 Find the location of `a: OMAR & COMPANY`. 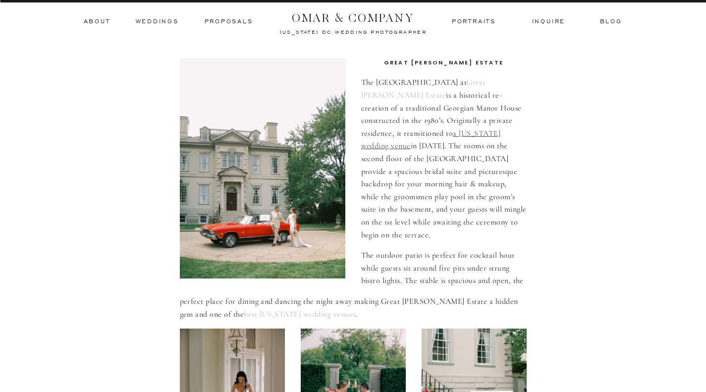

a: OMAR & COMPANY is located at coordinates (353, 15).